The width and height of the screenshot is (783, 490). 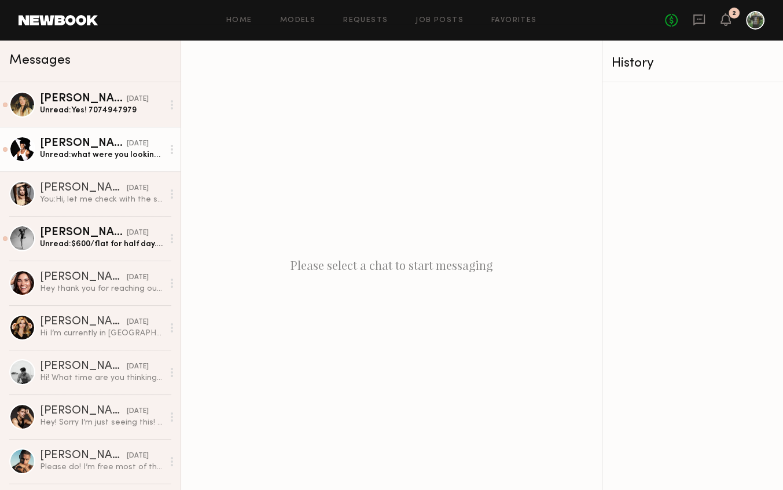 I want to click on a: Models, so click(x=298, y=20).